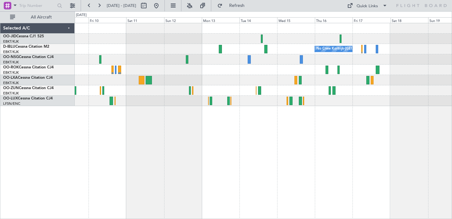 Image resolution: width=452 pixels, height=219 pixels. What do you see at coordinates (334, 20) in the screenshot?
I see `div: Thu 16` at bounding box center [334, 20].